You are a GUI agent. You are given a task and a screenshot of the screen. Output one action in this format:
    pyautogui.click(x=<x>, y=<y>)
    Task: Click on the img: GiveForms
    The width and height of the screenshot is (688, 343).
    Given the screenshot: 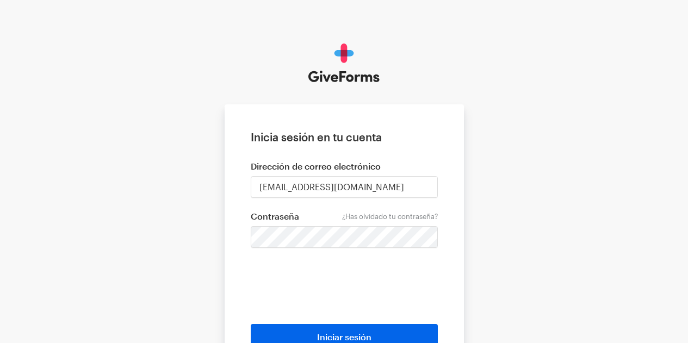 What is the action you would take?
    pyautogui.click(x=344, y=63)
    